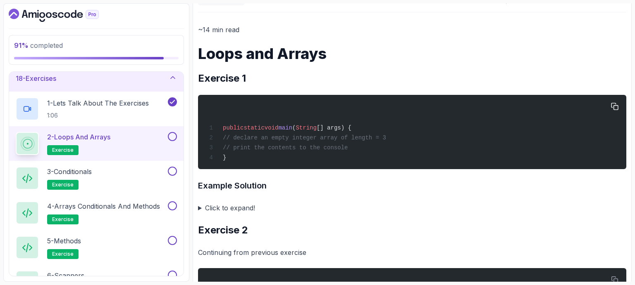 This screenshot has height=285, width=635. I want to click on button: 2-Loops and Arraysexercise, so click(96, 144).